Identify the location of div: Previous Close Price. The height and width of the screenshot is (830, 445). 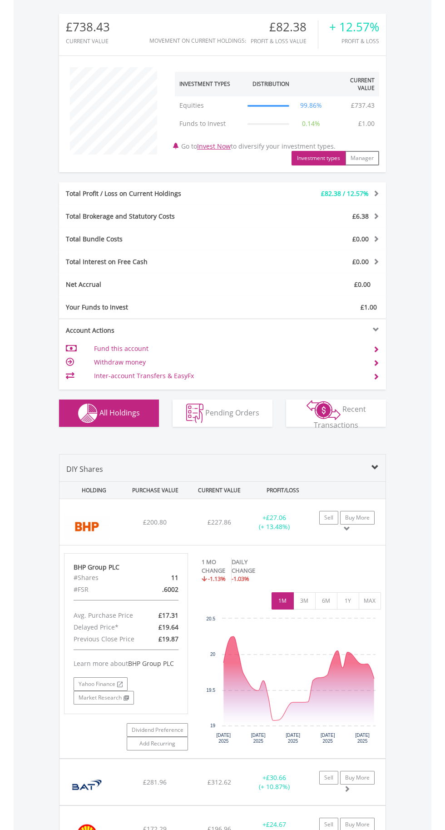
(106, 639).